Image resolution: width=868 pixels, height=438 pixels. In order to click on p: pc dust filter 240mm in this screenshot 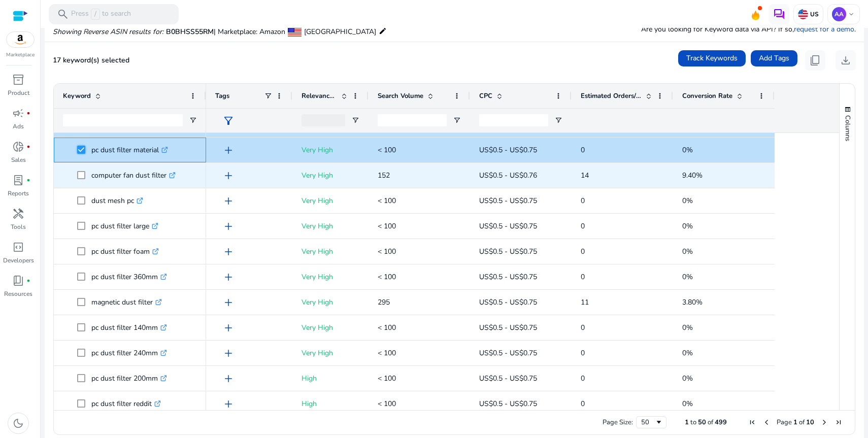, I will do `click(129, 352)`.